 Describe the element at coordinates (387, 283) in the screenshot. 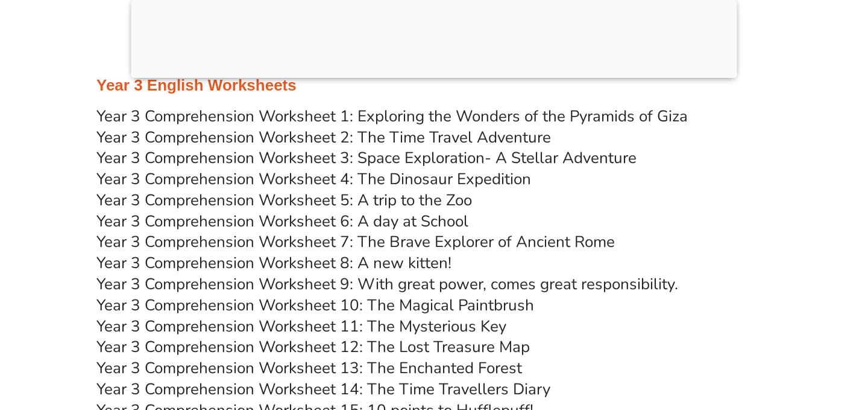

I see `a: Year 3 Comprehension Worksheet 9: With great power, comes great responsibility.` at that location.